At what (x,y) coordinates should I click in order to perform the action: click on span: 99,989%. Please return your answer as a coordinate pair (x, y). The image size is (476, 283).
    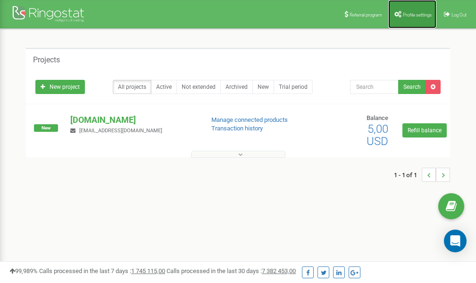
    Looking at the image, I should click on (24, 270).